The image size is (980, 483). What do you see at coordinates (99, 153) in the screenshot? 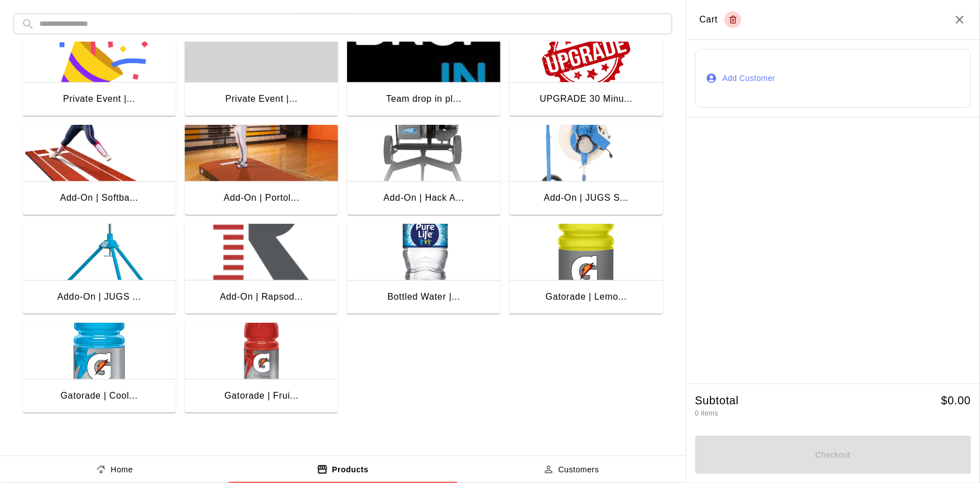
I see `img: Add-On | Softball Pitching Mat` at bounding box center [99, 153].